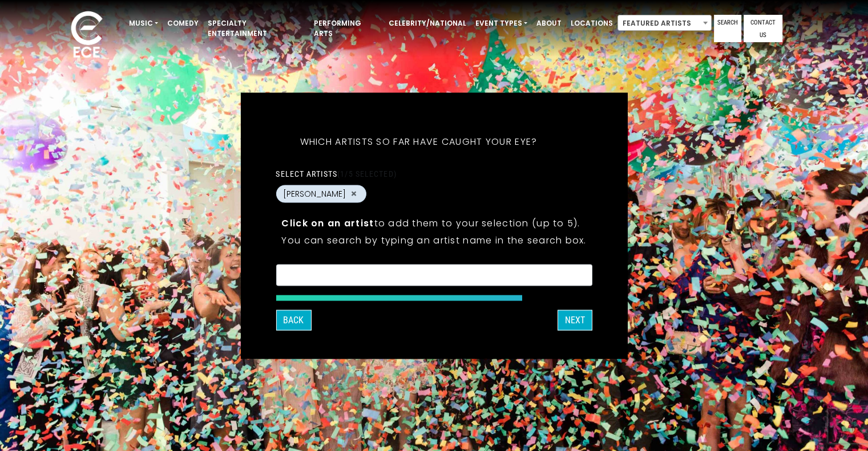  I want to click on p: You can search by typing an artist name in the search box., so click(434, 239).